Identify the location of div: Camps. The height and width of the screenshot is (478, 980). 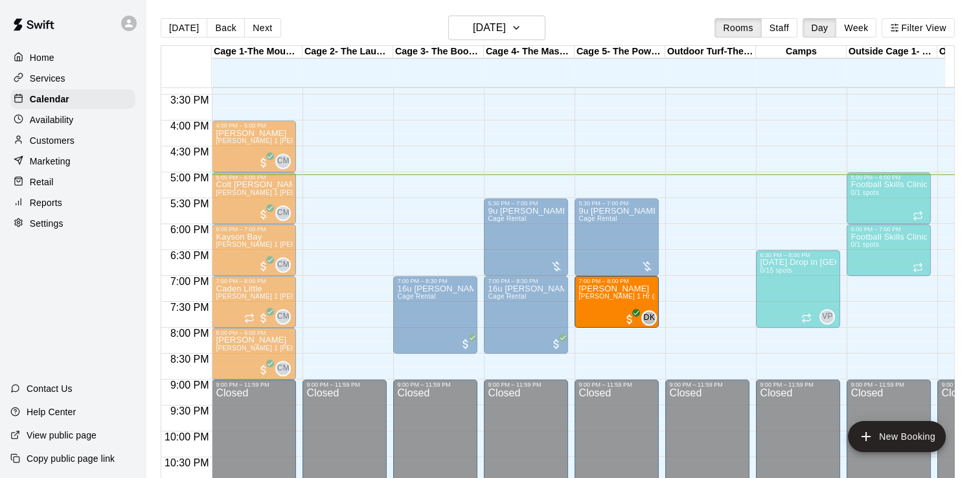
(802, 52).